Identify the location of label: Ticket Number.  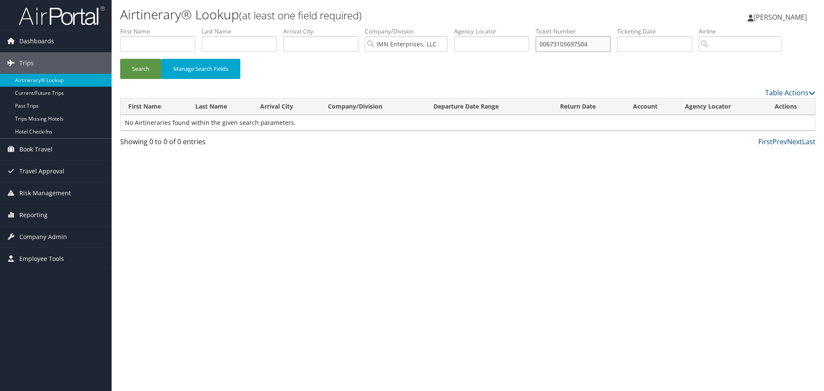
(576, 31).